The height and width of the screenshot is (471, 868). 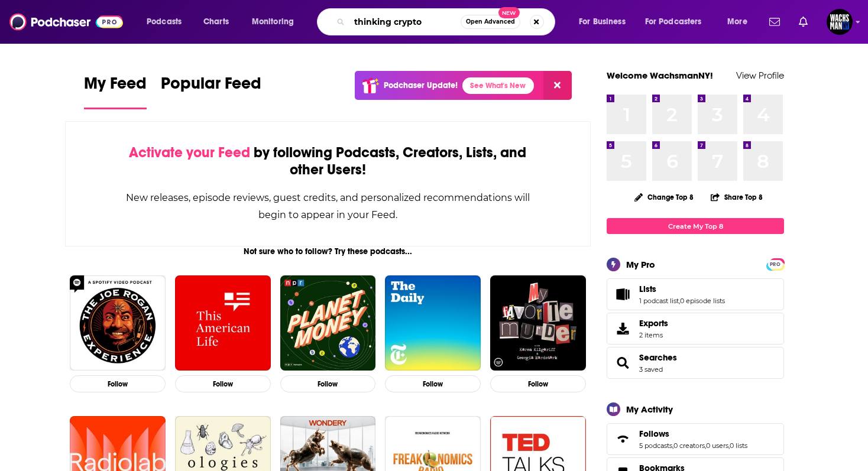 I want to click on a: Exports, so click(x=695, y=328).